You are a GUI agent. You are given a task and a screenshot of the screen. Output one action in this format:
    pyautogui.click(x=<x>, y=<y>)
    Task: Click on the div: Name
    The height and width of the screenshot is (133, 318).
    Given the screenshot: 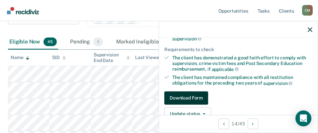 What is the action you would take?
    pyautogui.click(x=20, y=57)
    